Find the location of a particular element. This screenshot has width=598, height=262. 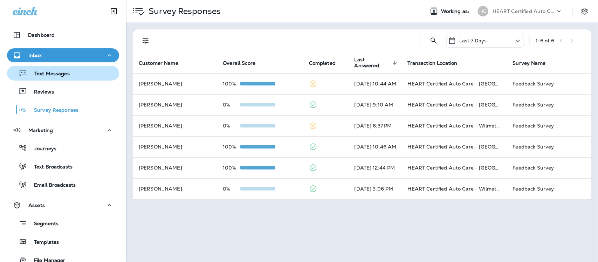

p: Inbox is located at coordinates (35, 55).